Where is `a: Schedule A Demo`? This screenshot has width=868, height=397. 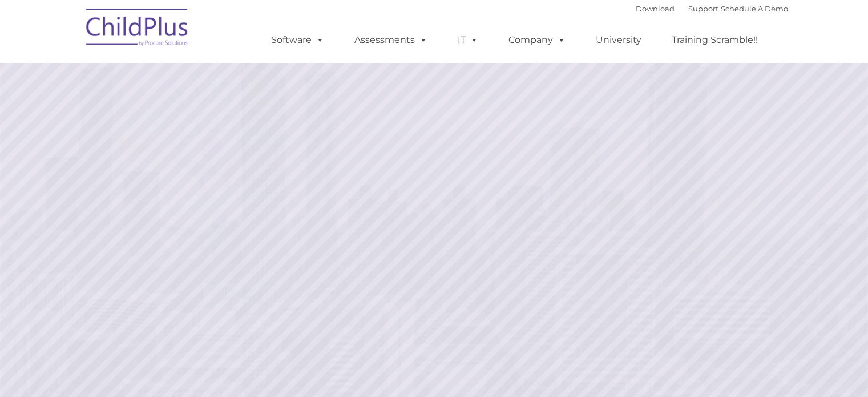
a: Schedule A Demo is located at coordinates (755, 9).